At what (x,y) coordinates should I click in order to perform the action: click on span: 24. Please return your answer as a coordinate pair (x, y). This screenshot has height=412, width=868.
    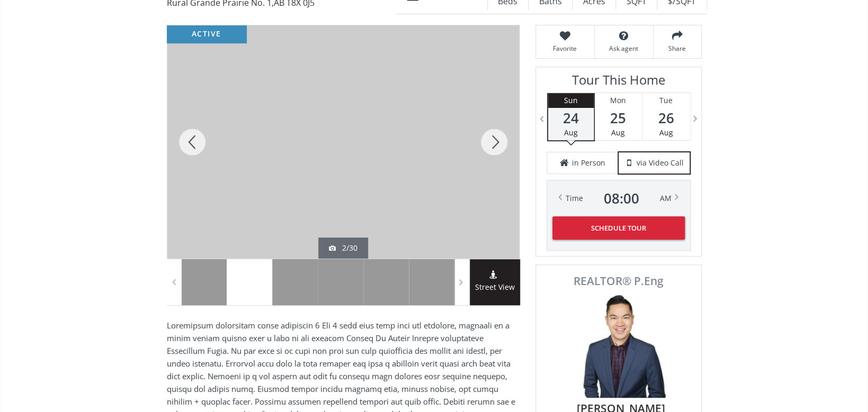
    Looking at the image, I should click on (570, 118).